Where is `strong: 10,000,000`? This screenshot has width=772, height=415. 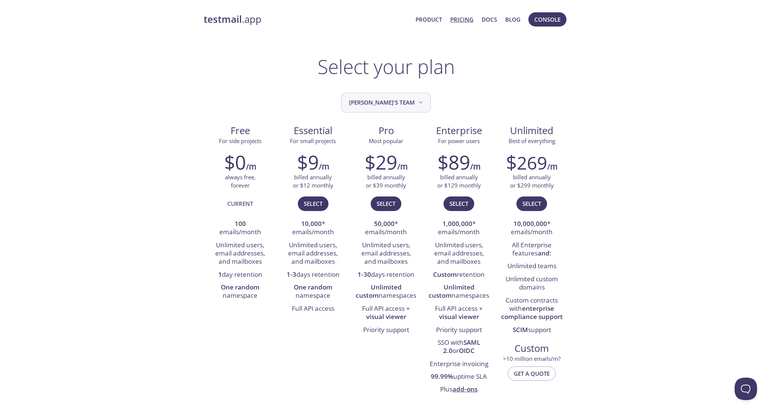
strong: 10,000,000 is located at coordinates (530, 223).